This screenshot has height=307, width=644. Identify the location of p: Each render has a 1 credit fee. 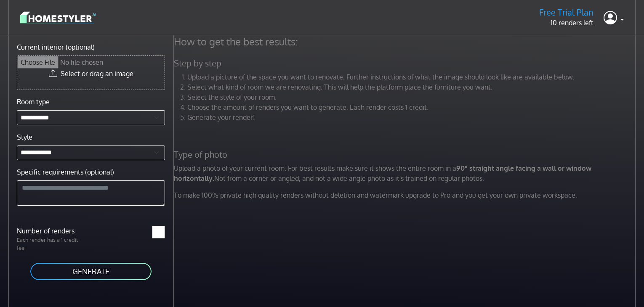
(51, 243).